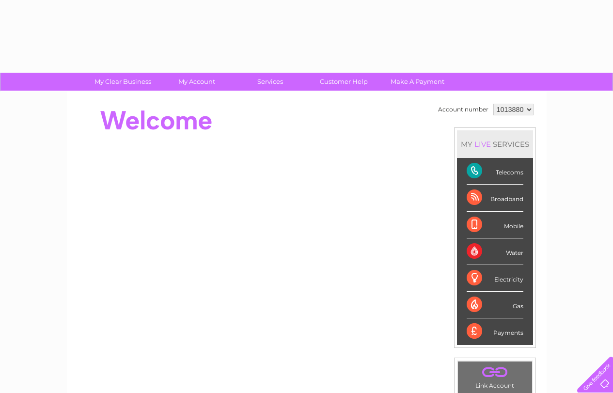 The width and height of the screenshot is (613, 393). What do you see at coordinates (494, 225) in the screenshot?
I see `div: Mobile` at bounding box center [494, 225].